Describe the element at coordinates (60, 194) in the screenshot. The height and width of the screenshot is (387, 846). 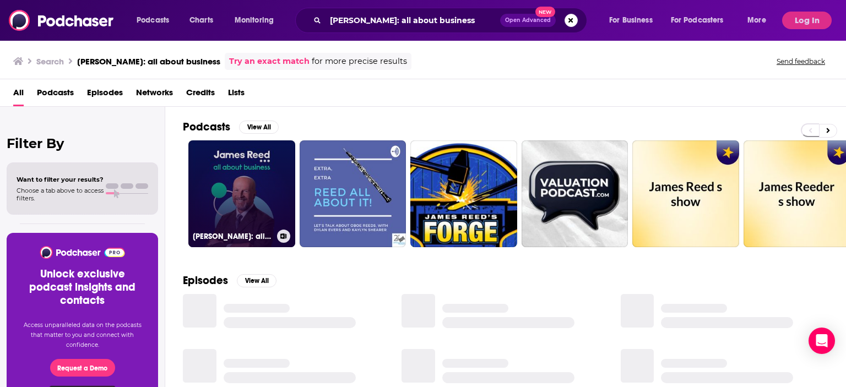
I see `span: Choose a tab above to access filters.` at that location.